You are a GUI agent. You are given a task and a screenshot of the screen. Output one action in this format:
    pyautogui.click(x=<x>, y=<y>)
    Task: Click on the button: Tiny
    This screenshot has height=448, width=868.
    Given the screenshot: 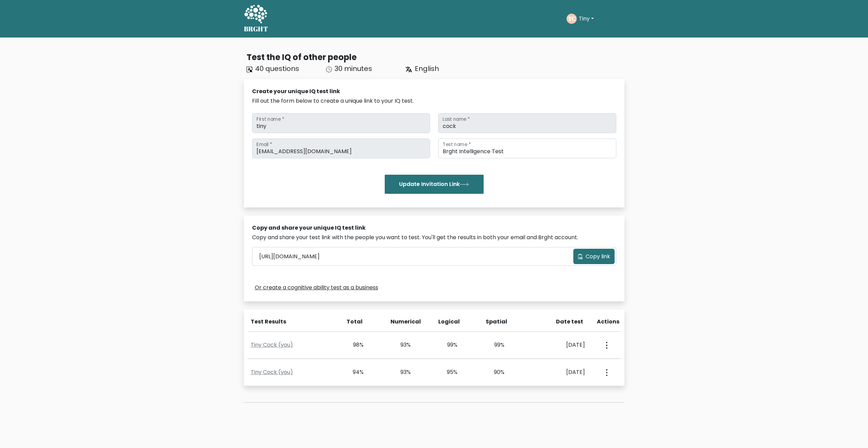 What is the action you would take?
    pyautogui.click(x=586, y=19)
    